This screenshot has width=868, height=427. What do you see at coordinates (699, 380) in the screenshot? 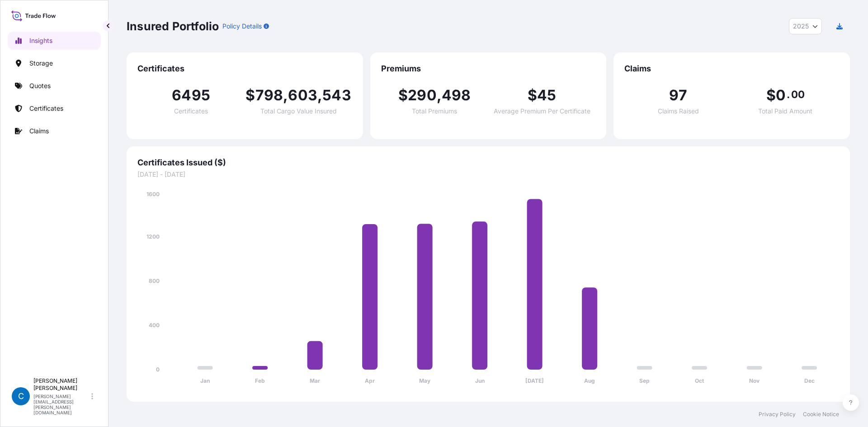
I see `tspan: Oct` at bounding box center [699, 380].